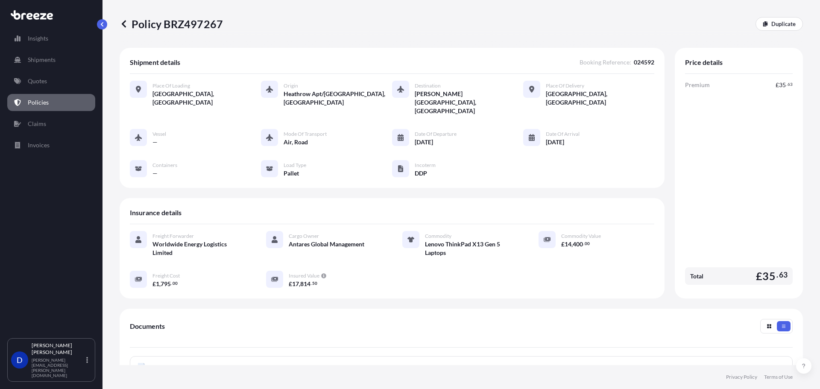 The width and height of the screenshot is (820, 389). What do you see at coordinates (562, 134) in the screenshot?
I see `span: Date of Arrival` at bounding box center [562, 134].